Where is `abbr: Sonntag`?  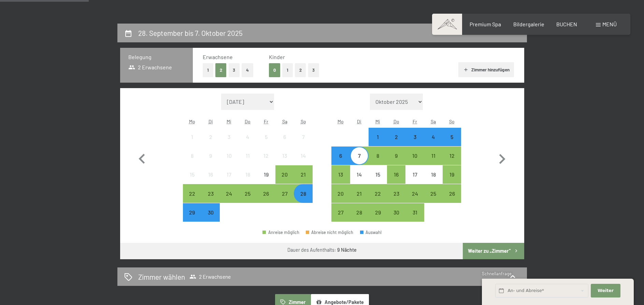
abbr: Sonntag is located at coordinates (303, 121).